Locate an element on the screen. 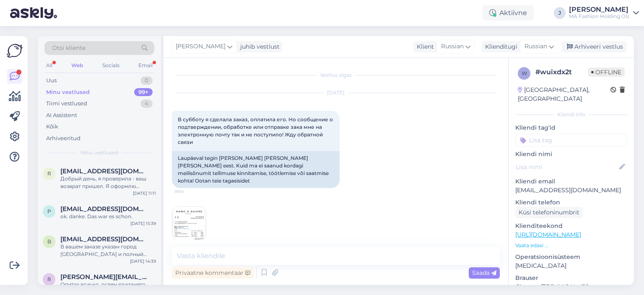 The height and width of the screenshot is (295, 644). div: Kliendi info is located at coordinates (571, 115).